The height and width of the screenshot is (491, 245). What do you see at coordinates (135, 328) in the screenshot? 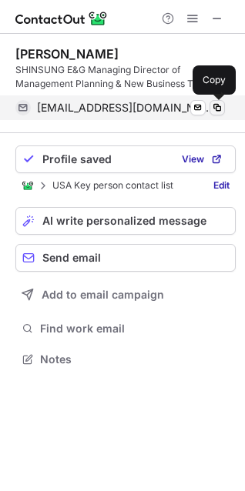
I see `span: Find work email` at bounding box center [135, 328].